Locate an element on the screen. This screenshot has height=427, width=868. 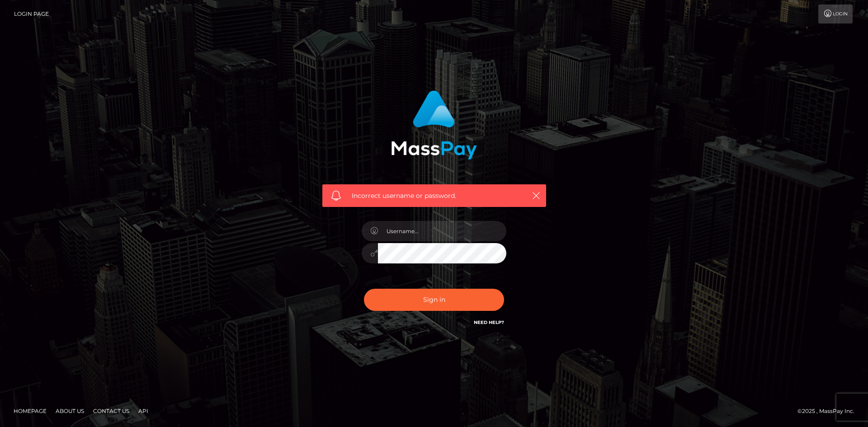
input: Username... is located at coordinates (442, 231).